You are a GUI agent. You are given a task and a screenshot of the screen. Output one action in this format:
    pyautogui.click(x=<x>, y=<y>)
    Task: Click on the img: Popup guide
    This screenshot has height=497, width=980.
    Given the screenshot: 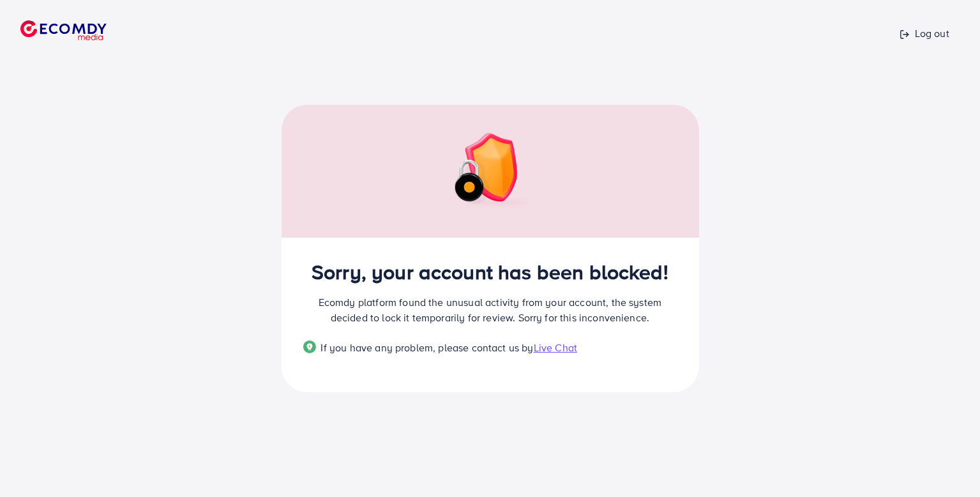 What is the action you would take?
    pyautogui.click(x=309, y=347)
    